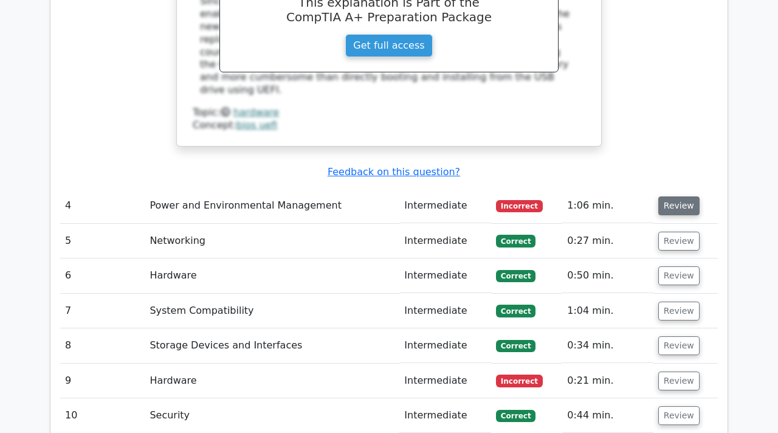  What do you see at coordinates (389, 125) in the screenshot?
I see `div: Concept:` at bounding box center [389, 125].